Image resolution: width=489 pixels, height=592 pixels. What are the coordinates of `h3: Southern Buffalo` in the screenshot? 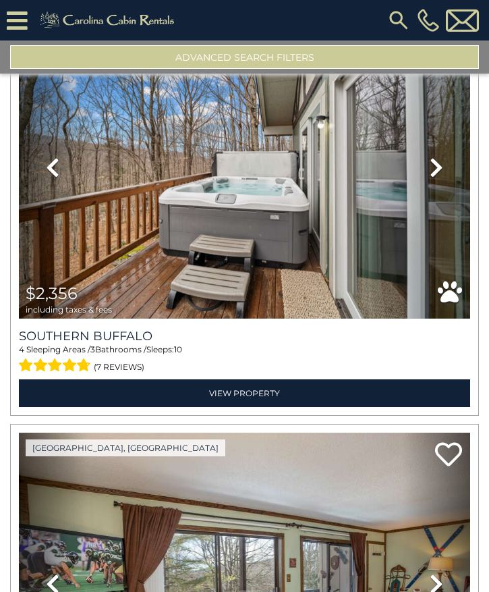 It's located at (244, 336).